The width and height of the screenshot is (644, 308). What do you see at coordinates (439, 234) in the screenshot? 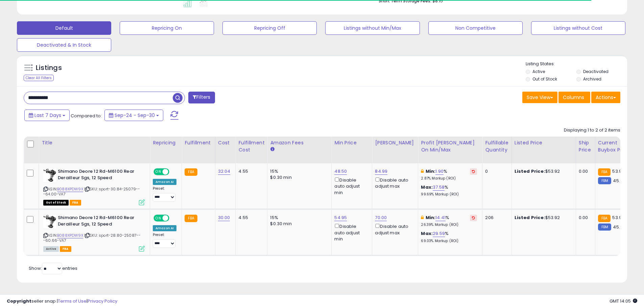
I see `a: 29.59` at bounding box center [439, 234].